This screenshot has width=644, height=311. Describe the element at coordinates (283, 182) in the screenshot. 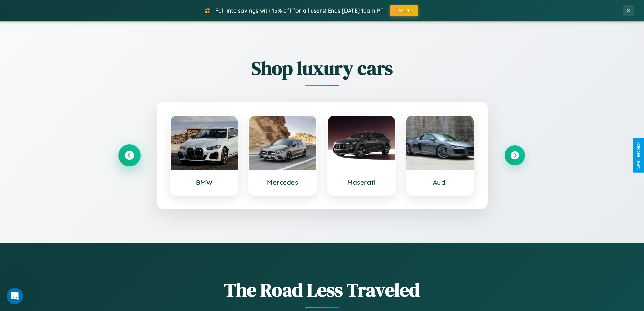

I see `h3: Mercedes` at that location.